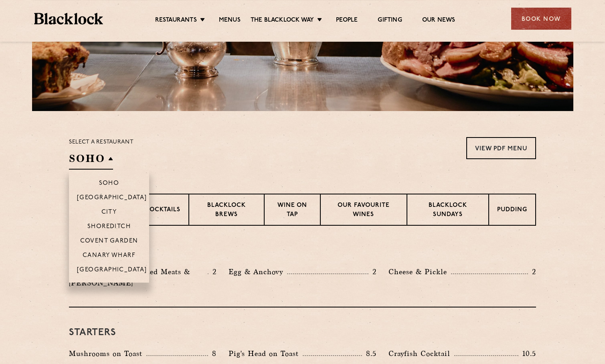 The width and height of the screenshot is (605, 364). I want to click on p: Pig's Head on Toast, so click(265, 353).